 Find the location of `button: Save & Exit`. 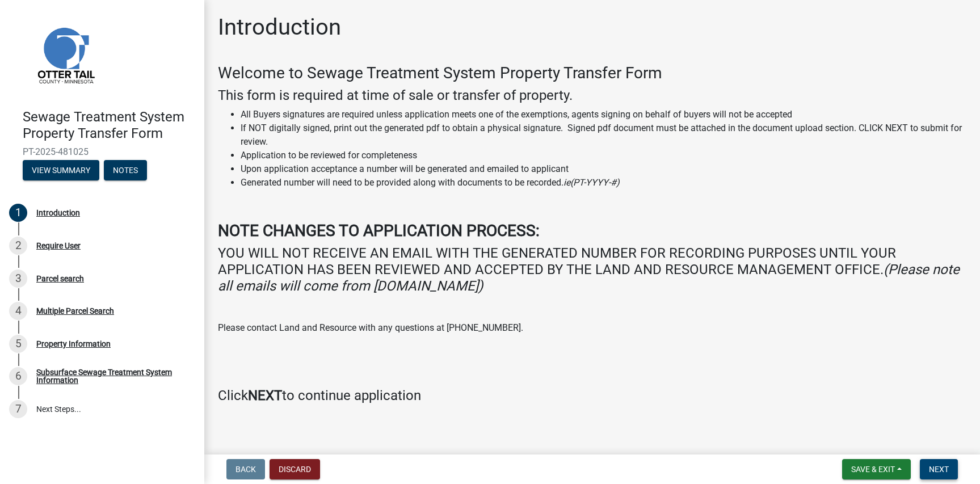

button: Save & Exit is located at coordinates (876, 470).